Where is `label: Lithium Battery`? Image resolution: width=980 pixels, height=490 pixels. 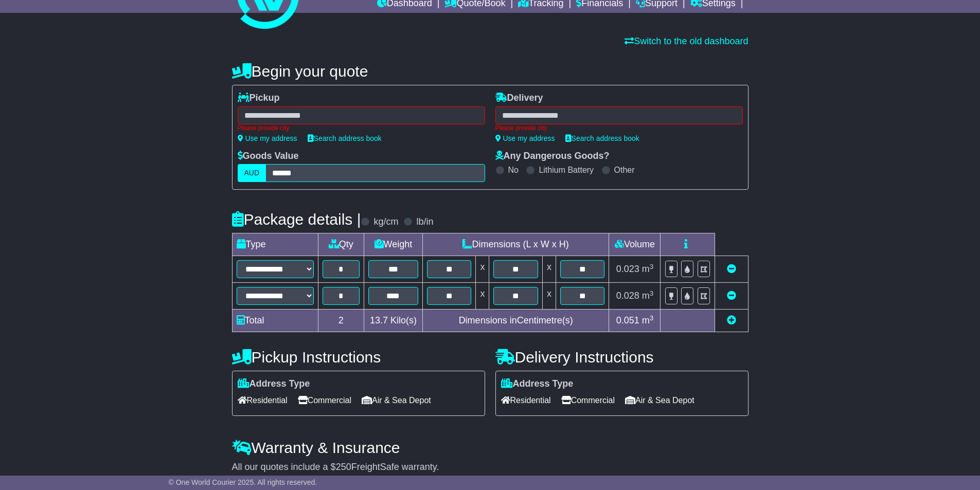 label: Lithium Battery is located at coordinates (566, 170).